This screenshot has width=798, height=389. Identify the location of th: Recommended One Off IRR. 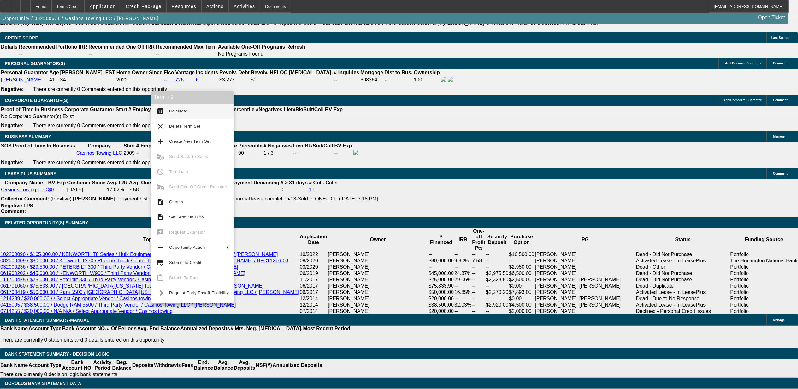
(122, 47).